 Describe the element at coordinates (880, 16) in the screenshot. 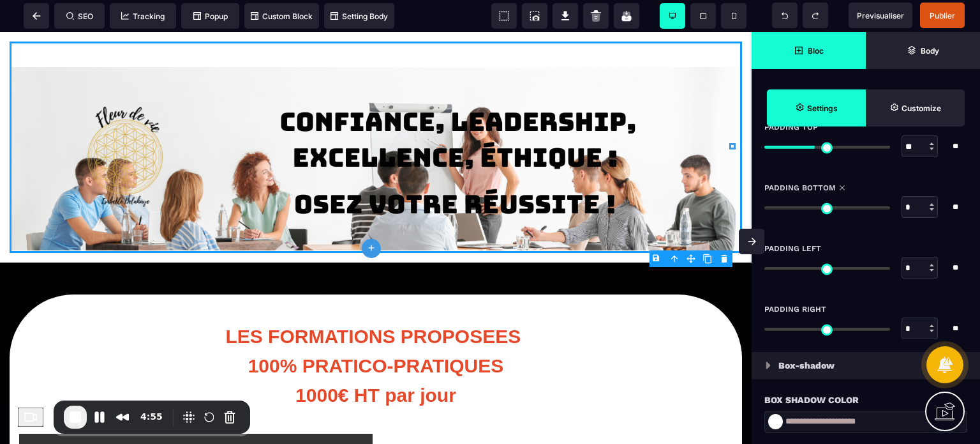

I see `span: Previsualiser` at that location.